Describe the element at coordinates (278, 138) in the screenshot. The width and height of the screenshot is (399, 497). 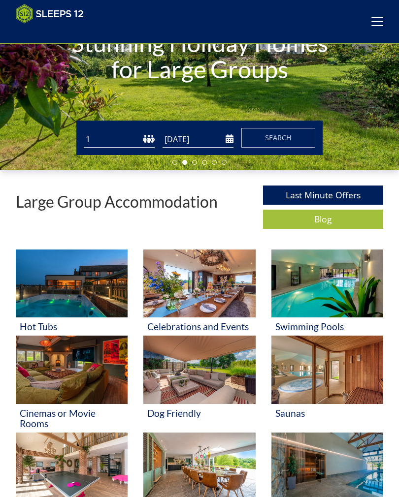
I see `button: Search` at that location.